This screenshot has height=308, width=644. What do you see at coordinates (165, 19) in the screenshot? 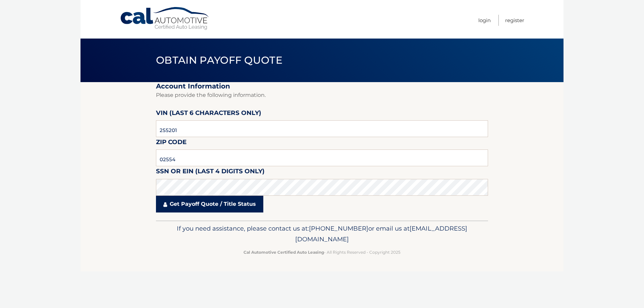
I see `a: Cal Automotive` at bounding box center [165, 19].